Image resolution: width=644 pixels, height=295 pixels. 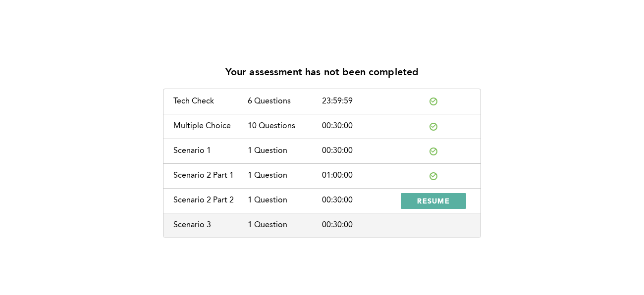 What do you see at coordinates (433, 201) in the screenshot?
I see `button: RESUME` at bounding box center [433, 201].